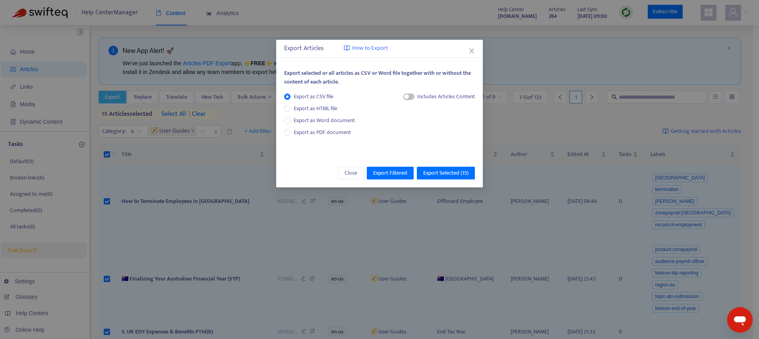 The height and width of the screenshot is (339, 759). Describe the element at coordinates (446, 173) in the screenshot. I see `button: Export Selected (15)` at that location.